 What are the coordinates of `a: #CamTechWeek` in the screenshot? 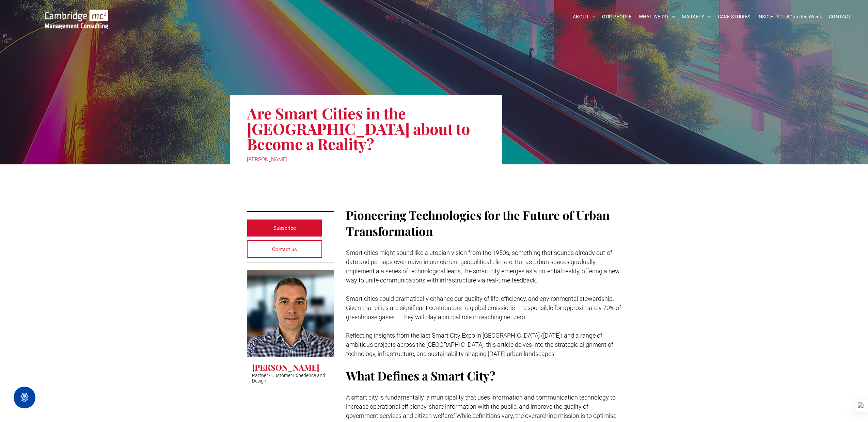 It's located at (804, 17).